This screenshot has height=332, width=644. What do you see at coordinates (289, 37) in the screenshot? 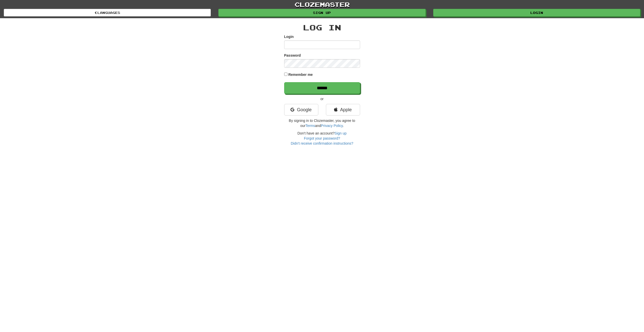
I see `label: Login` at bounding box center [289, 37].